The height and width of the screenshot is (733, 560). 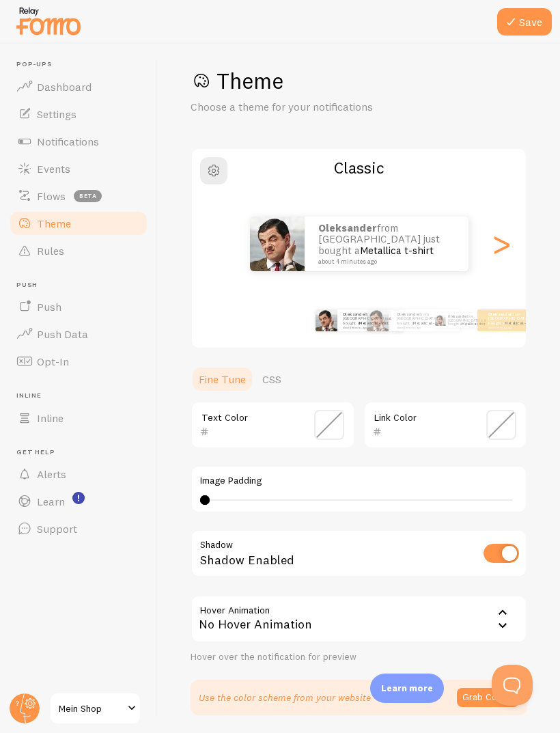 What do you see at coordinates (358, 657) in the screenshot?
I see `div: Hover over the notification for preview` at bounding box center [358, 657].